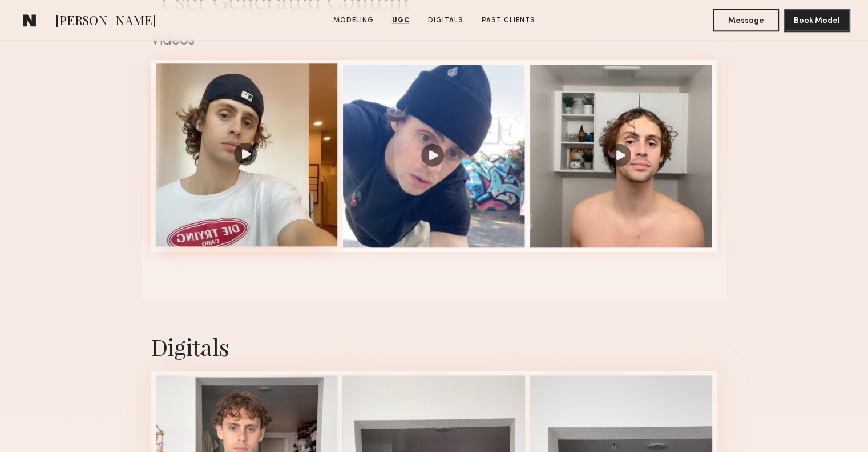 This screenshot has height=452, width=868. Describe the element at coordinates (817, 20) in the screenshot. I see `button: Book Model` at that location.